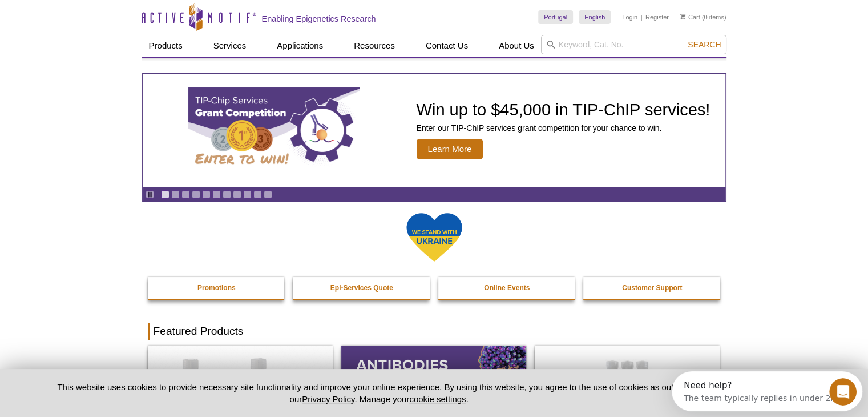 The image size is (868, 417). What do you see at coordinates (374, 46) in the screenshot?
I see `a: Resources` at bounding box center [374, 46].